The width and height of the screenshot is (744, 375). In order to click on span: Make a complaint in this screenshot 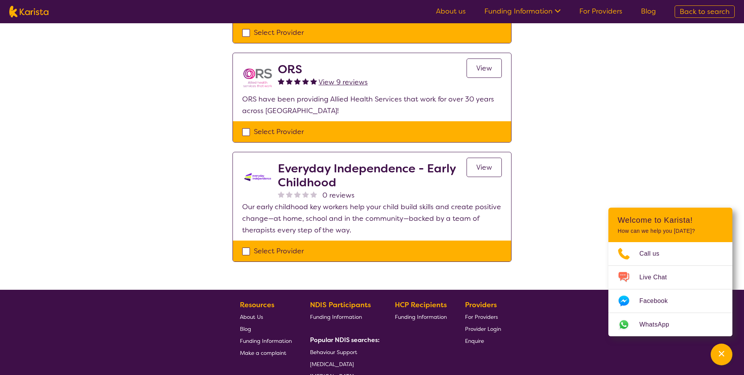, I will do `click(263, 353)`.